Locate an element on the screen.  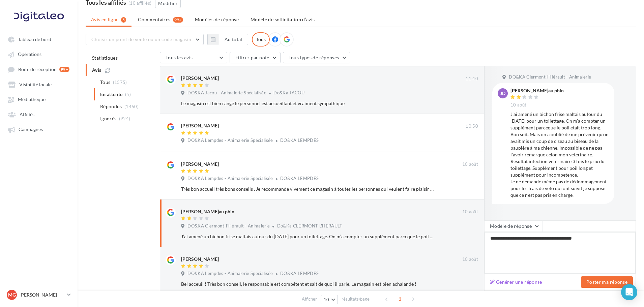
span: Répondus is located at coordinates (111, 107).